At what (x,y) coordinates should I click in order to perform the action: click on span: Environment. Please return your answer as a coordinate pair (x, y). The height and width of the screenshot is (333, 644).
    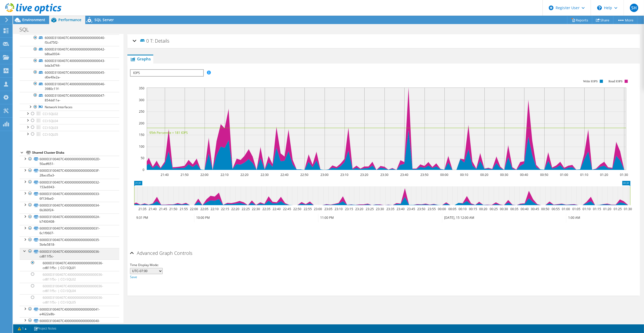
    Looking at the image, I should click on (33, 19).